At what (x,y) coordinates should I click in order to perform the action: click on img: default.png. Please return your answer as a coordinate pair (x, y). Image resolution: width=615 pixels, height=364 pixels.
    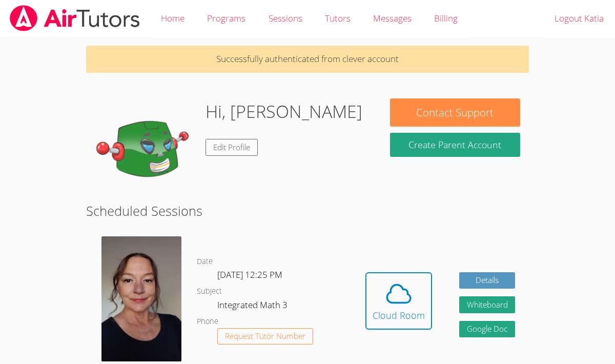
    Looking at the image, I should click on (147, 149).